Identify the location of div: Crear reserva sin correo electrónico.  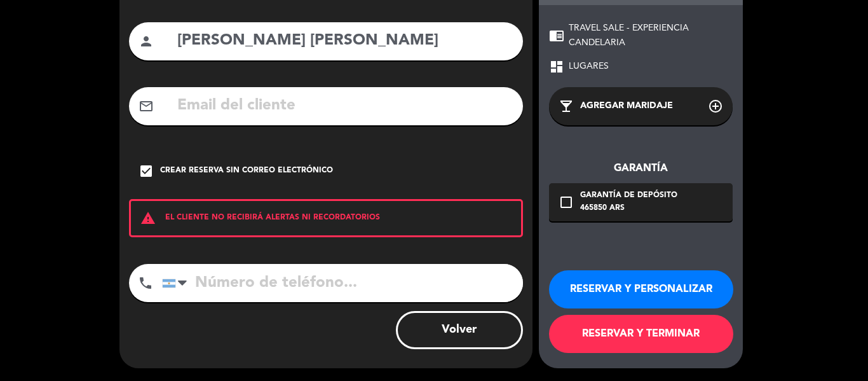
(247, 171).